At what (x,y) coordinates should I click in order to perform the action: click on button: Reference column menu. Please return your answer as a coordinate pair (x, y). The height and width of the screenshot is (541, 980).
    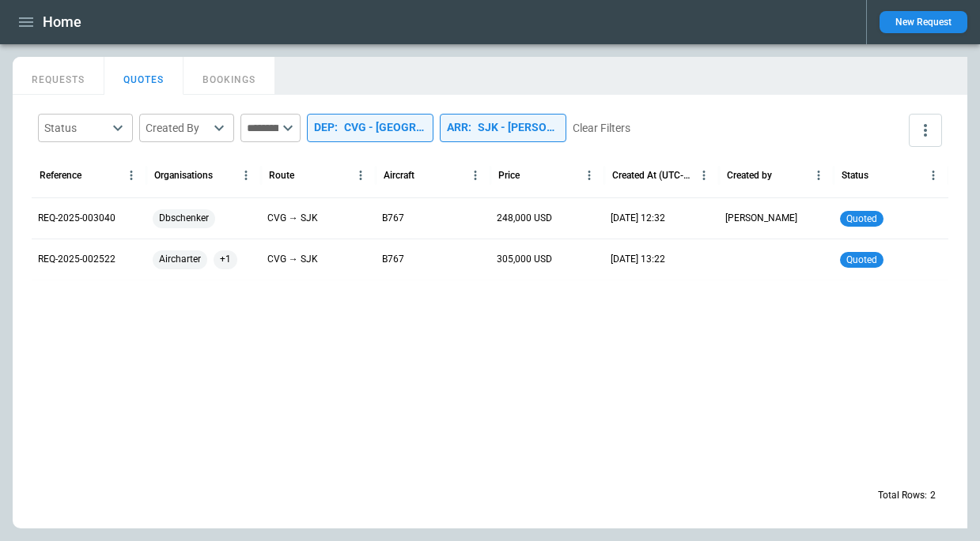
    Looking at the image, I should click on (132, 176).